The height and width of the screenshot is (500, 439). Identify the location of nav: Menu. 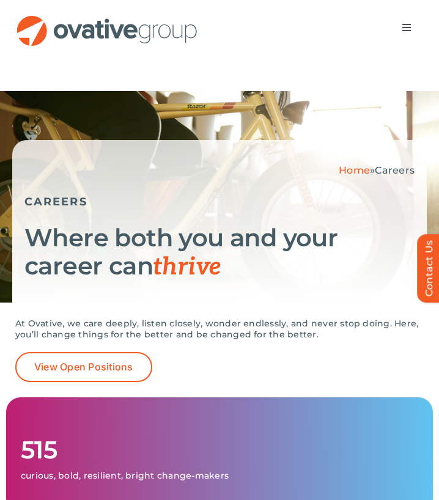
(406, 27).